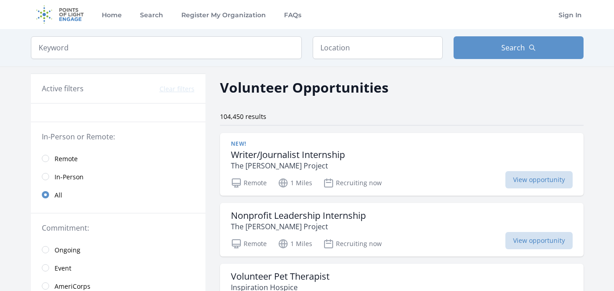 The height and width of the screenshot is (291, 614). Describe the element at coordinates (118, 195) in the screenshot. I see `a: All` at that location.